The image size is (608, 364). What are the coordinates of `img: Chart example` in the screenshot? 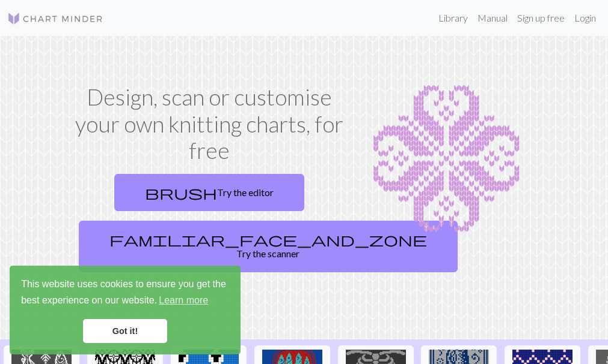 It's located at (446, 159).